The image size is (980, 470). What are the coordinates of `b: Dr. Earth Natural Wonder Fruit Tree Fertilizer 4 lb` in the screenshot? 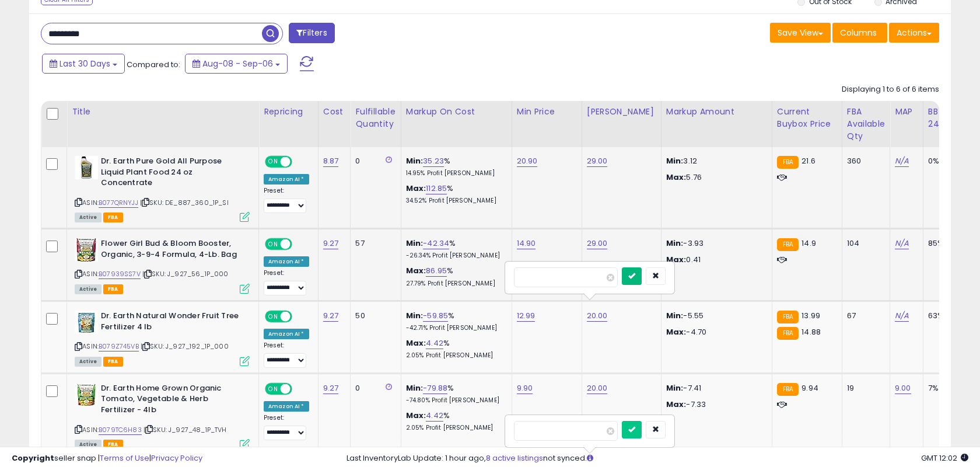 It's located at (172, 323).